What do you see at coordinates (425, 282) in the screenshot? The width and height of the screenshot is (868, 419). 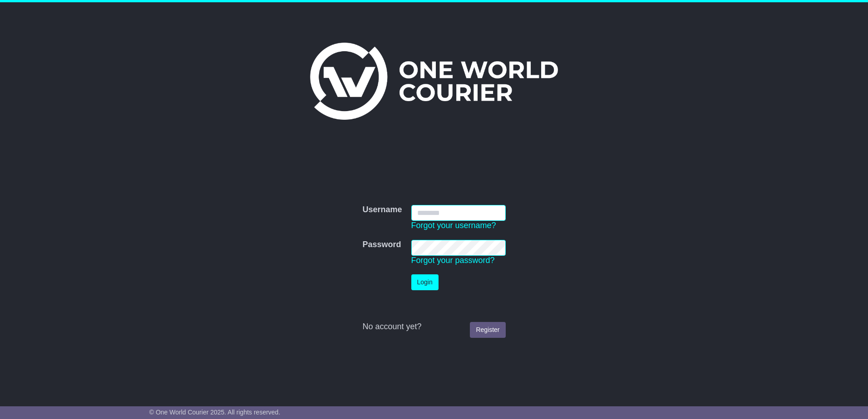 I see `button: Login` at bounding box center [425, 282].